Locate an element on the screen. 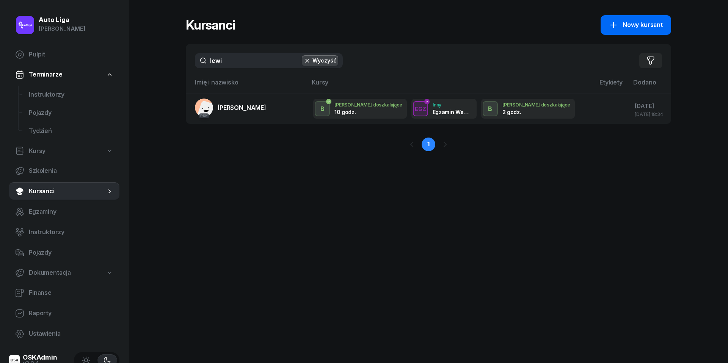 Image resolution: width=728 pixels, height=363 pixels. span: Tydzień is located at coordinates (71, 131).